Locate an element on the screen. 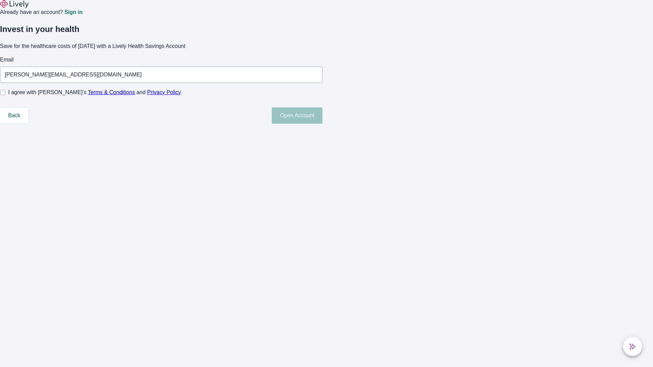 Image resolution: width=653 pixels, height=367 pixels. svg: Lively AI Assistant is located at coordinates (633, 347).